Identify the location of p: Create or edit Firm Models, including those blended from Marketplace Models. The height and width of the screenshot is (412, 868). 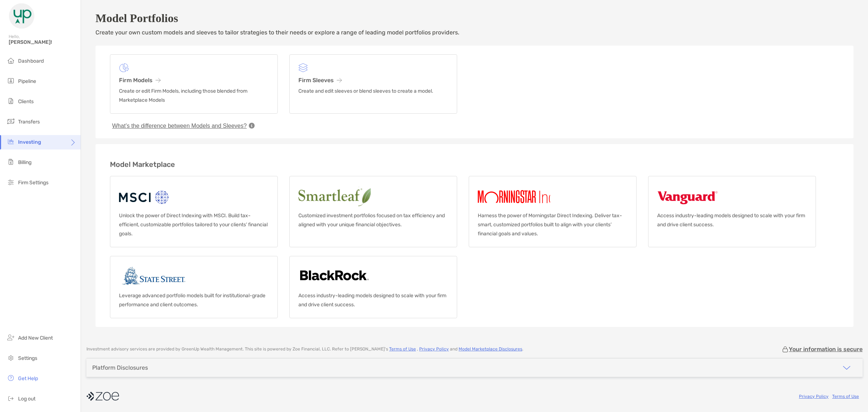
(194, 95).